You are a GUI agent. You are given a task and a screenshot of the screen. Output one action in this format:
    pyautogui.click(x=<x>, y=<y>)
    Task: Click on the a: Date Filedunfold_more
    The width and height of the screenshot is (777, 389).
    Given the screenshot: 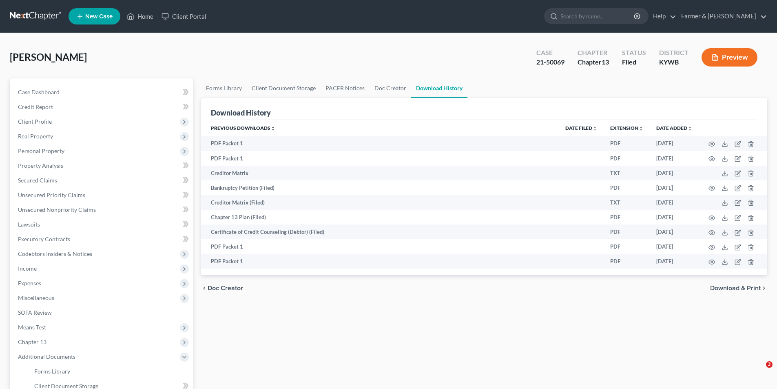 What is the action you would take?
    pyautogui.click(x=581, y=128)
    